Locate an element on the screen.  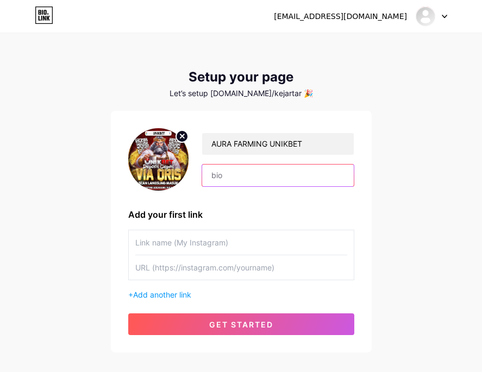
img: Kejar Target is located at coordinates (425, 16).